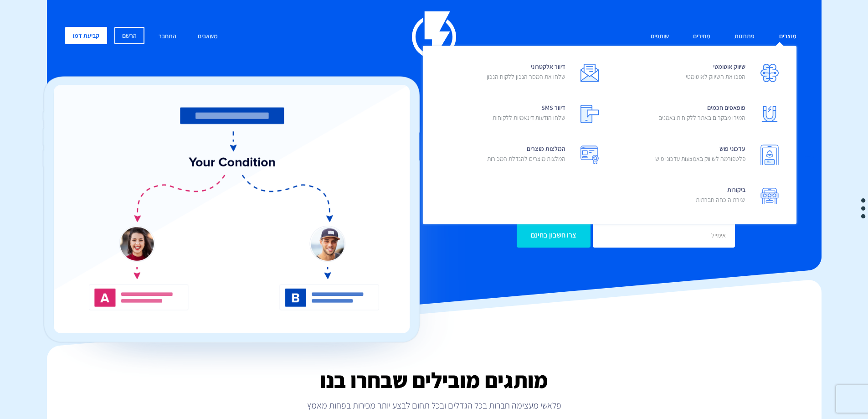 Image resolution: width=868 pixels, height=419 pixels. What do you see at coordinates (434, 380) in the screenshot?
I see `h2: מותגים מובילים שבחרו בנו` at bounding box center [434, 380].